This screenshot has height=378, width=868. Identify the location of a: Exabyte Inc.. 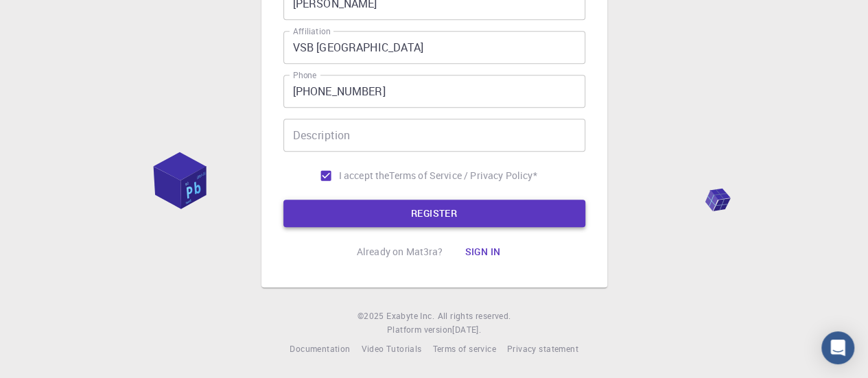
(410, 317).